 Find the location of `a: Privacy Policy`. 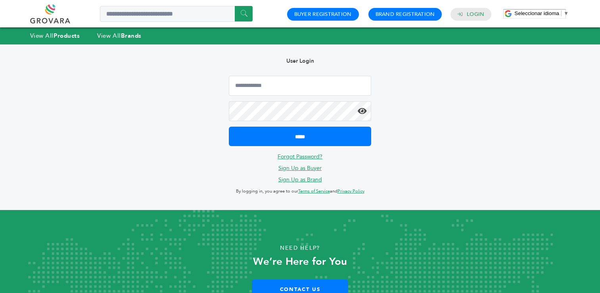

a: Privacy Policy is located at coordinates (351, 191).